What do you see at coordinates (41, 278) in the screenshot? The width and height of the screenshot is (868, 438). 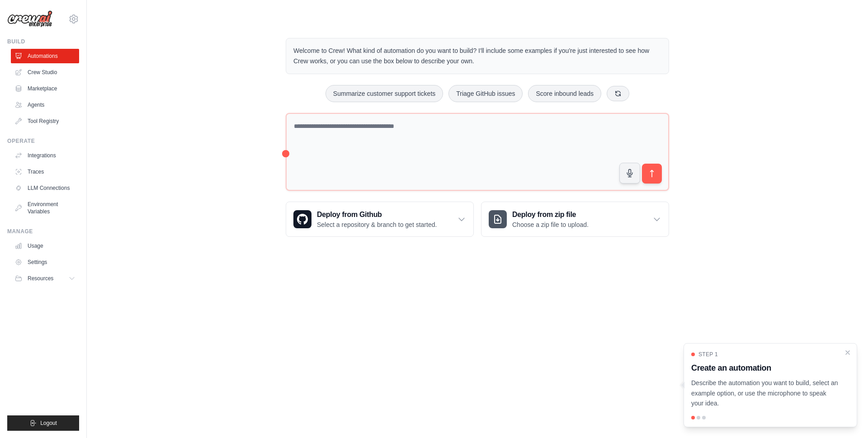 I see `span: Resources` at bounding box center [41, 278].